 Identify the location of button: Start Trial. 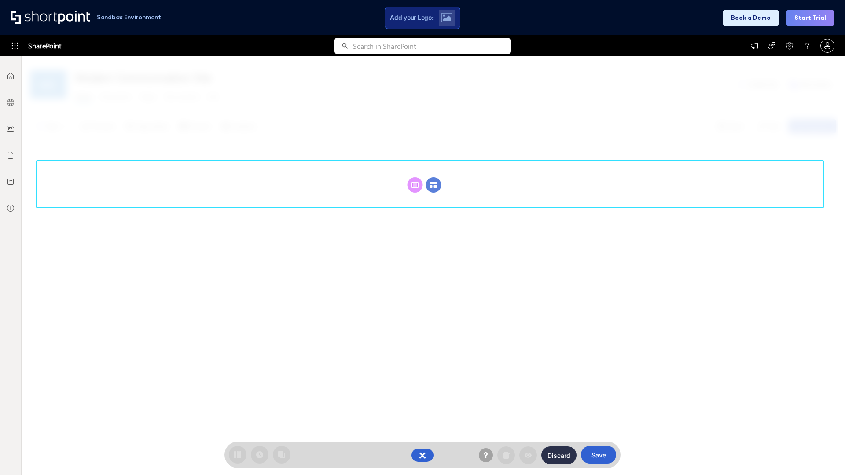
(810, 18).